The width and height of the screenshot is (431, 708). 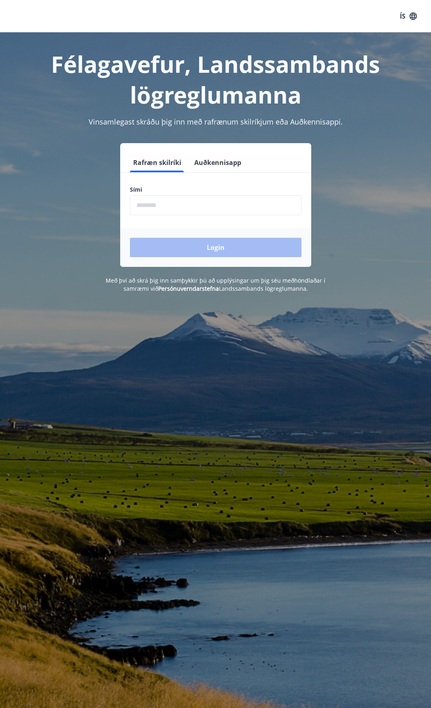 What do you see at coordinates (157, 163) in the screenshot?
I see `button: Rafræn skilríki` at bounding box center [157, 163].